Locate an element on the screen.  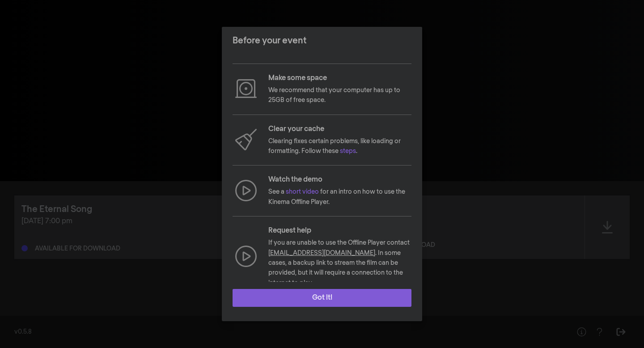
a: short video is located at coordinates (302, 192).